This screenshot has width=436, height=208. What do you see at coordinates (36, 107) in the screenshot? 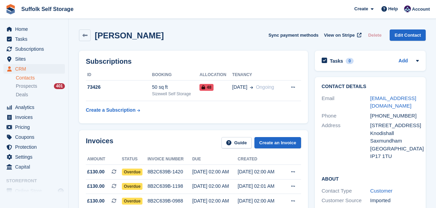
I see `span: Analytics` at bounding box center [36, 107].